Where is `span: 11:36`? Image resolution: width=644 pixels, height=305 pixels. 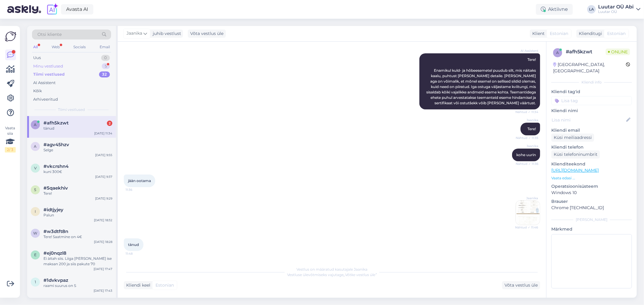 span: 11:36 is located at coordinates (137, 190).